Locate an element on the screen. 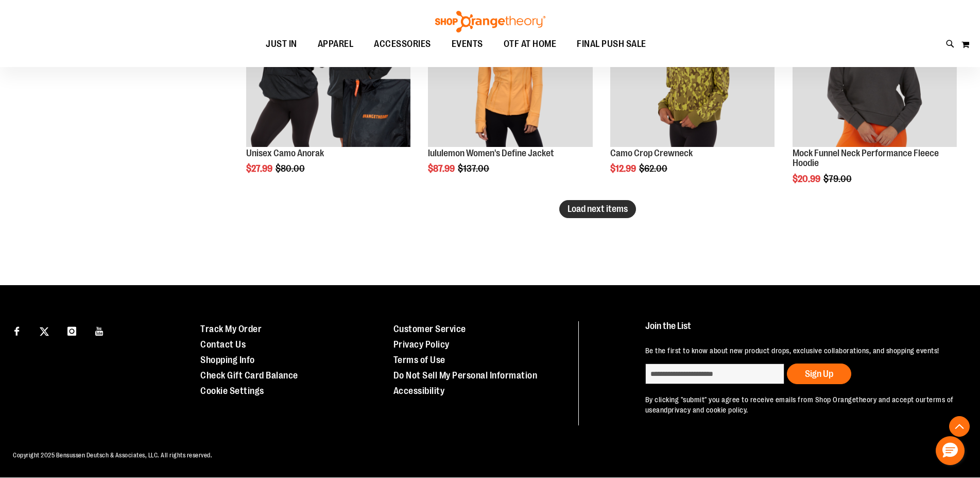 Image resolution: width=980 pixels, height=478 pixels. a: FINAL PUSH SALE is located at coordinates (611, 44).